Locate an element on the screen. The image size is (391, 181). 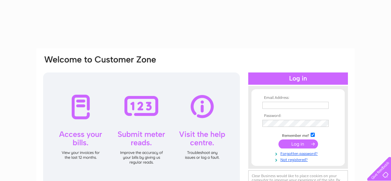
a: Forgotten password? is located at coordinates (299, 153).